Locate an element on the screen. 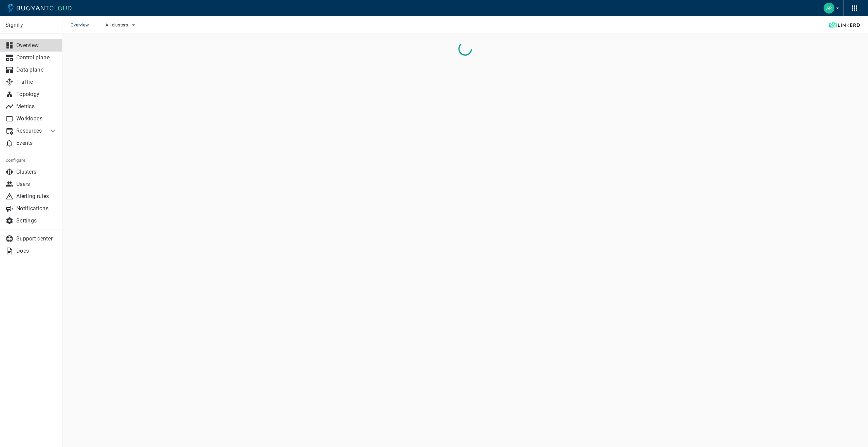 This screenshot has width=868, height=447. p: Signify is located at coordinates (31, 25).